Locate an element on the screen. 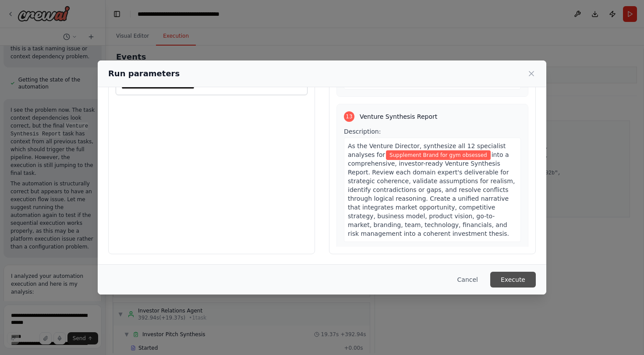  div: 13 is located at coordinates (349, 116).